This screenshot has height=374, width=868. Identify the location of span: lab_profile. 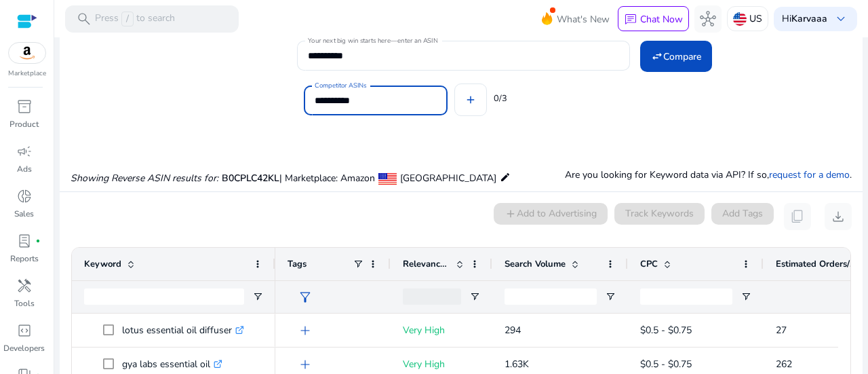
(25, 241).